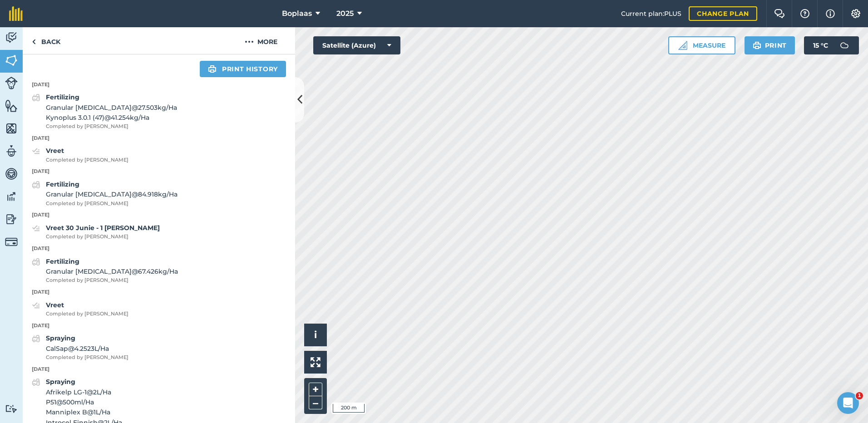 The height and width of the screenshot is (423, 868). What do you see at coordinates (770, 46) in the screenshot?
I see `button: Print` at bounding box center [770, 46].